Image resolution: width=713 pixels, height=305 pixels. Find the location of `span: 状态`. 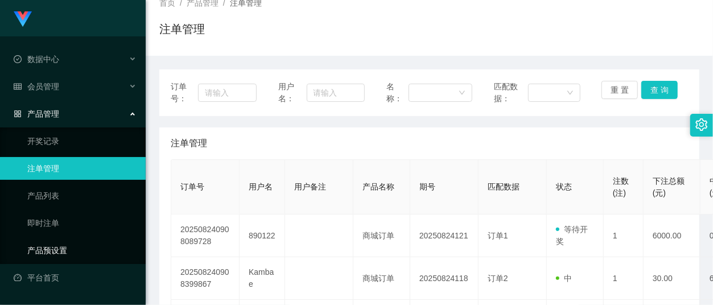

span: 状态 is located at coordinates (564, 187).